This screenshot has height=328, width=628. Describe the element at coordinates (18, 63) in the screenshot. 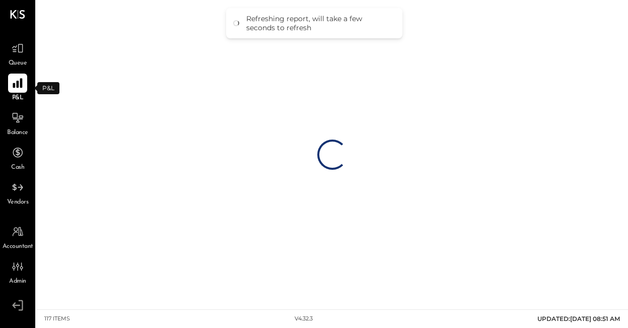

I see `span: Queue` at that location.